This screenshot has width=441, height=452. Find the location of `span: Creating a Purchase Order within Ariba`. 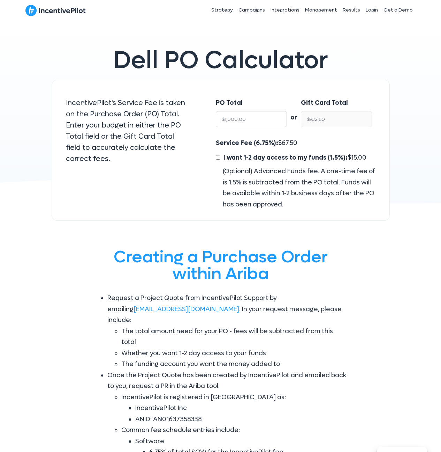

span: Creating a Purchase Order within Ariba is located at coordinates (221, 265).